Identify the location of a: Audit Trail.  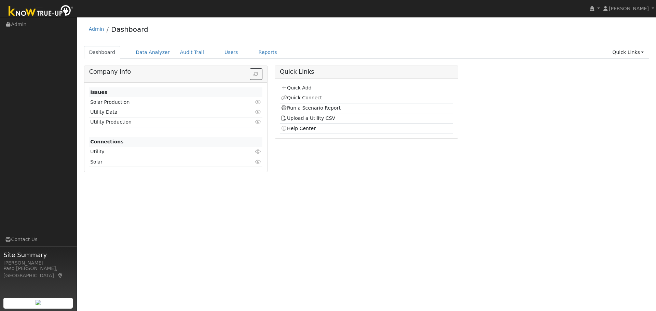
(192, 52).